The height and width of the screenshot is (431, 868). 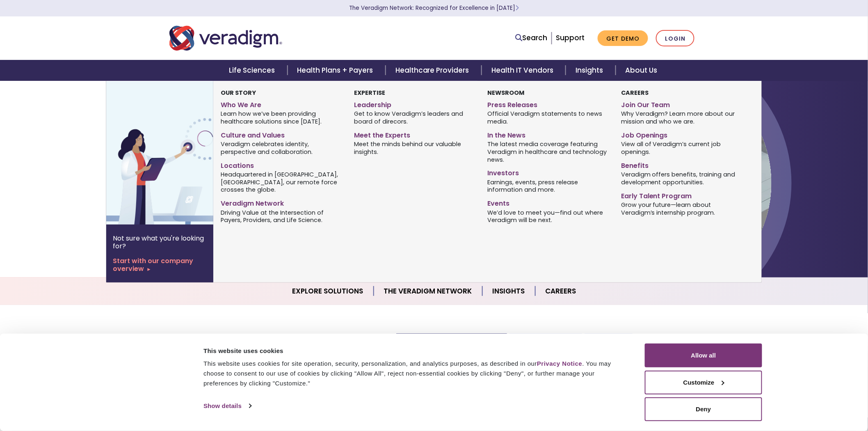 I want to click on a: Investors, so click(x=548, y=172).